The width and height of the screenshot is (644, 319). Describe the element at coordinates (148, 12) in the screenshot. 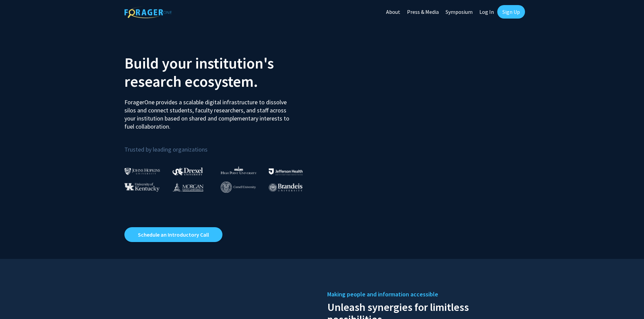

I see `img: ForagerOne Logo` at that location.